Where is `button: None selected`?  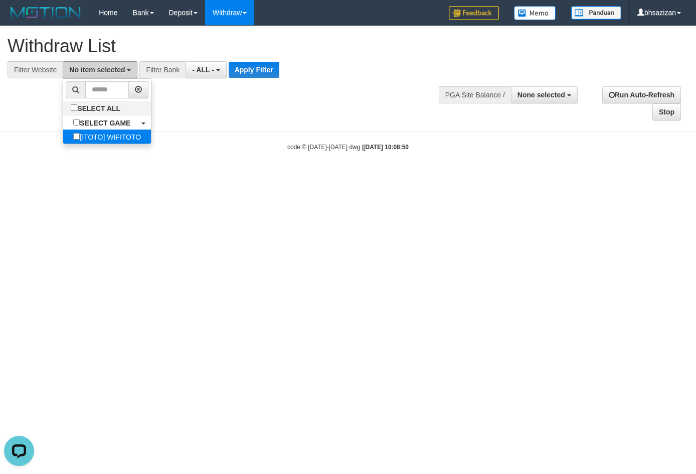 button: None selected is located at coordinates (544, 95).